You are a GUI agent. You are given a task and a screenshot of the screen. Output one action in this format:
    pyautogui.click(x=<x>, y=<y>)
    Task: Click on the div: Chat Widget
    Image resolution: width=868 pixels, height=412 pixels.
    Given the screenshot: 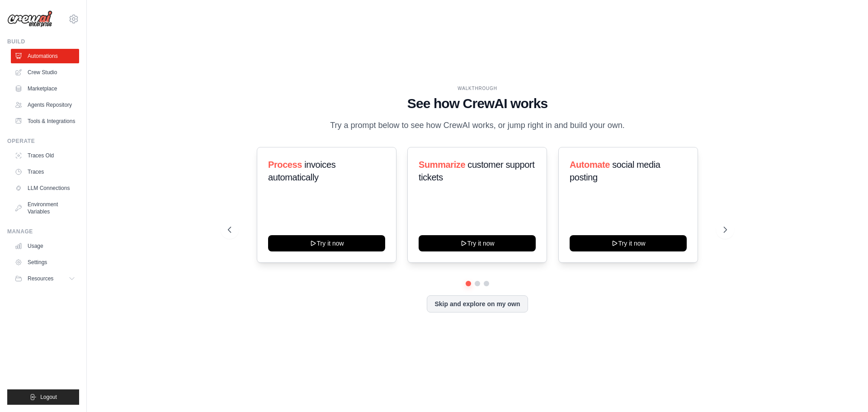 What is the action you would take?
    pyautogui.click(x=845, y=391)
    